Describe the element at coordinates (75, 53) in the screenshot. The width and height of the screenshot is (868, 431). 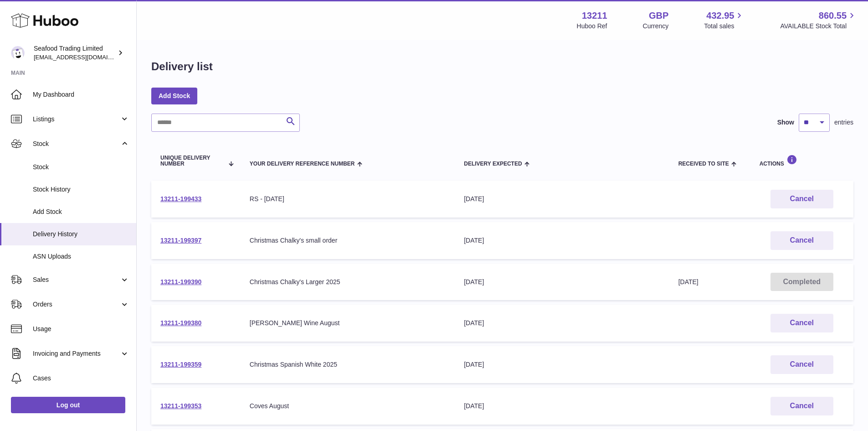
I see `div: Seafood Trading Limited` at that location.